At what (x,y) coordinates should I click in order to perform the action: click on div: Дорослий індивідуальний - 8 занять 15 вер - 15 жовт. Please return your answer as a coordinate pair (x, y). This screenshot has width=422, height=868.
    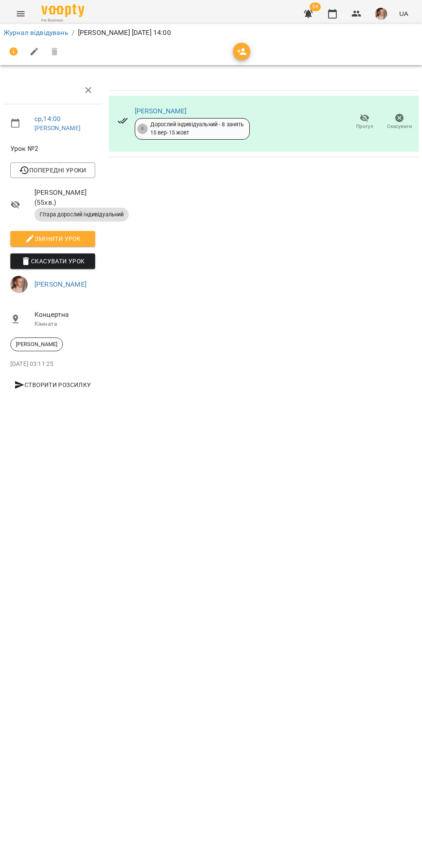
    Looking at the image, I should click on (197, 128).